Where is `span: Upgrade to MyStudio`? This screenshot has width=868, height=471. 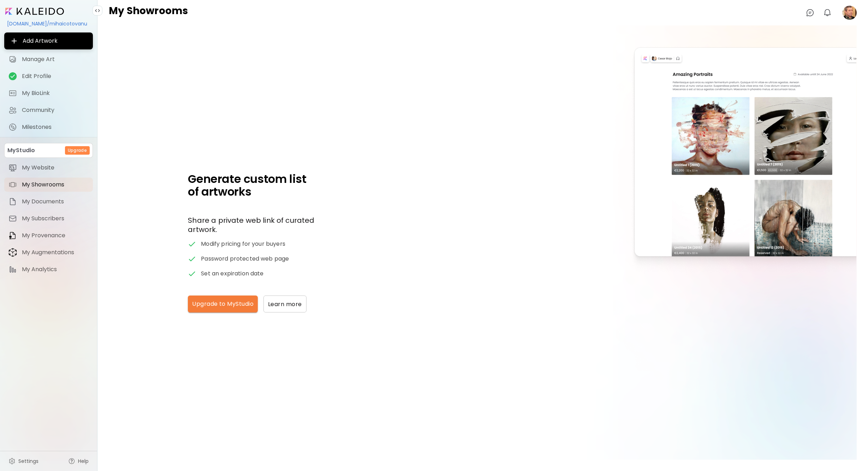 span: Upgrade to MyStudio is located at coordinates (223, 304).